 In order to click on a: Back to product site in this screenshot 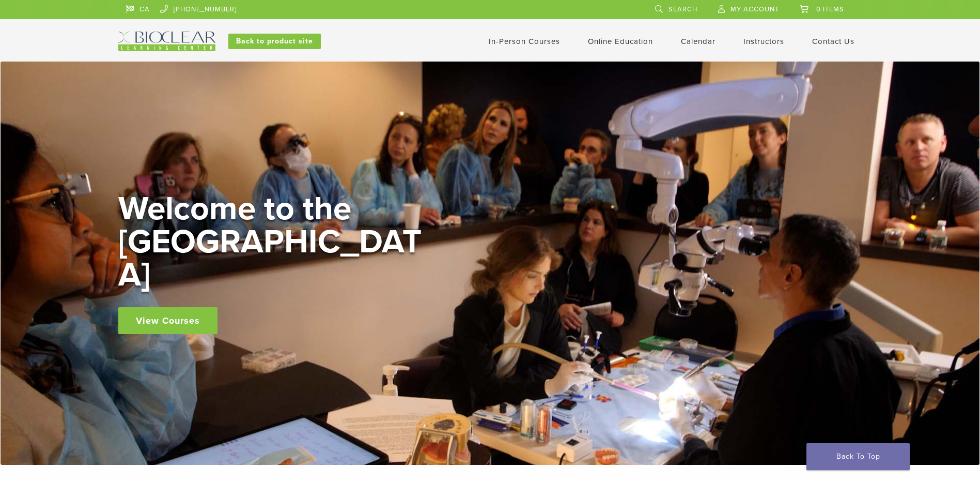, I will do `click(274, 41)`.